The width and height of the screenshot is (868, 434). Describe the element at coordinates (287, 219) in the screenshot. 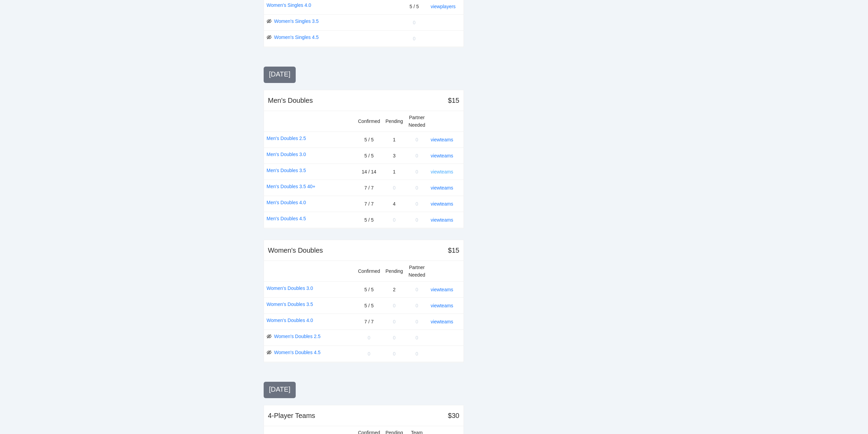

I see `a: Men's Doubles 4.5` at that location.